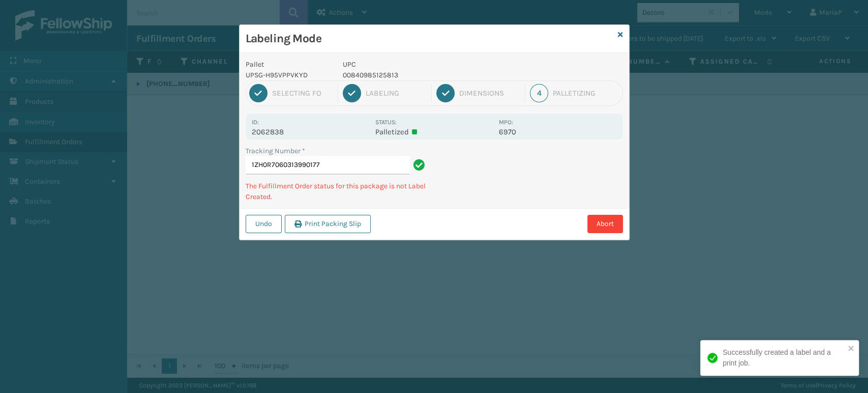 This screenshot has width=868, height=393. I want to click on div: 1, so click(258, 93).